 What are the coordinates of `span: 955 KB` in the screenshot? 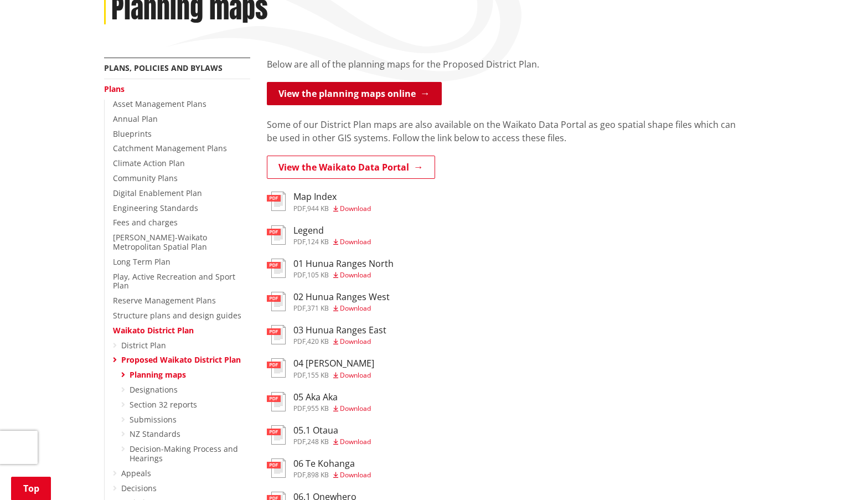 It's located at (318, 408).